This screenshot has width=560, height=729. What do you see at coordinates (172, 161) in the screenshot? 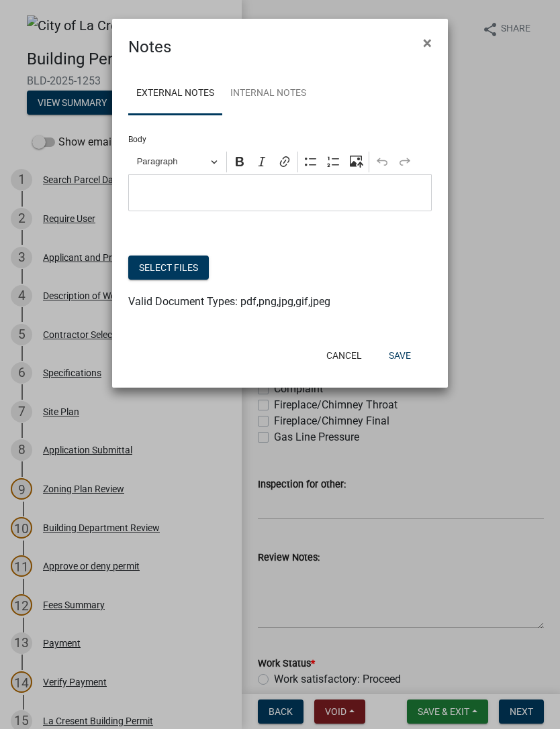
I see `span: Paragraph` at bounding box center [172, 161].